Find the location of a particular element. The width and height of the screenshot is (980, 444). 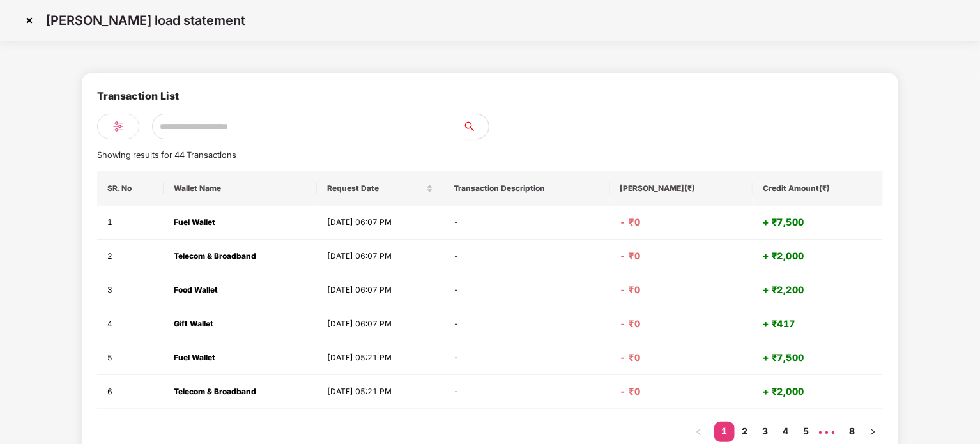

a: 1 is located at coordinates (724, 431).